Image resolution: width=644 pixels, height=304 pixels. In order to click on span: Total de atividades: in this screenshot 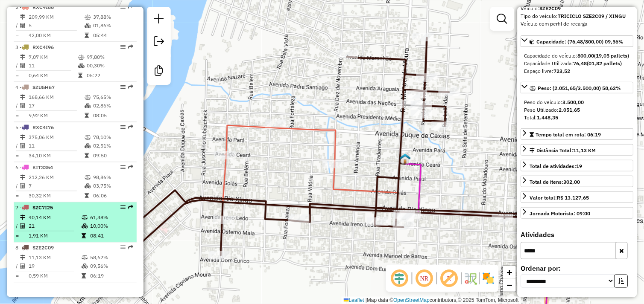, I will do `click(556, 166)`.